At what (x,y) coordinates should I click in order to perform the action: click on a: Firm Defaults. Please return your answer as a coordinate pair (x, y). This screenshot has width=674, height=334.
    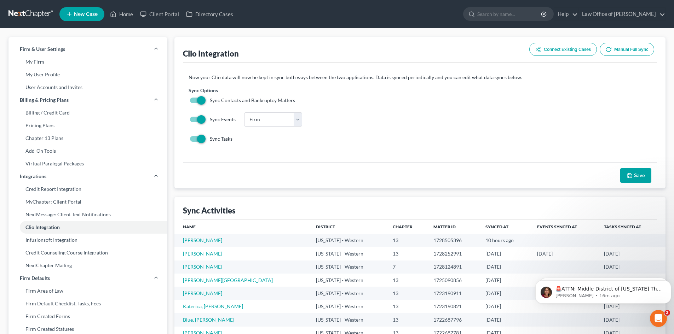
    Looking at the image, I should click on (88, 279).